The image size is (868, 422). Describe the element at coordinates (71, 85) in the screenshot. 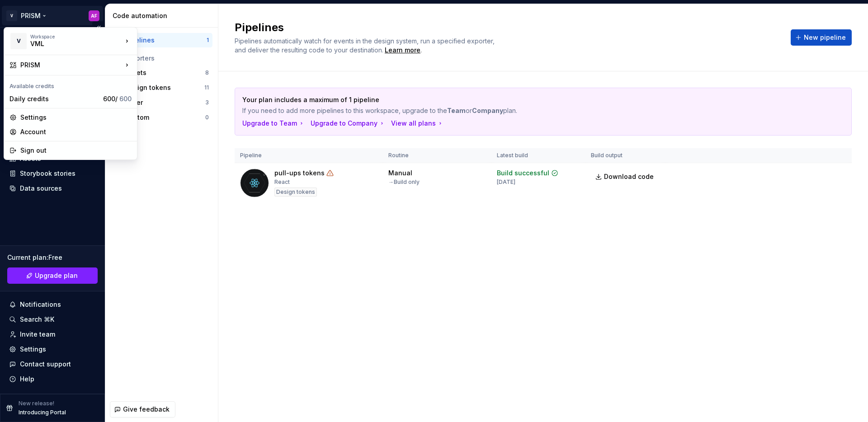

I see `div: Available credits` at that location.